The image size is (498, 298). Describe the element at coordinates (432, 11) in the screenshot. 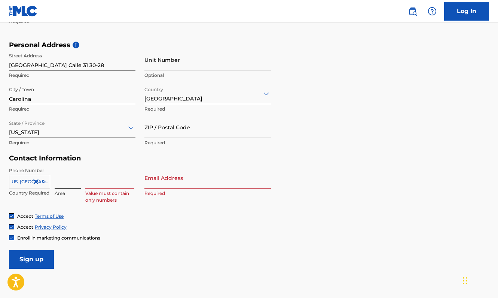

I see `img: help` at that location.